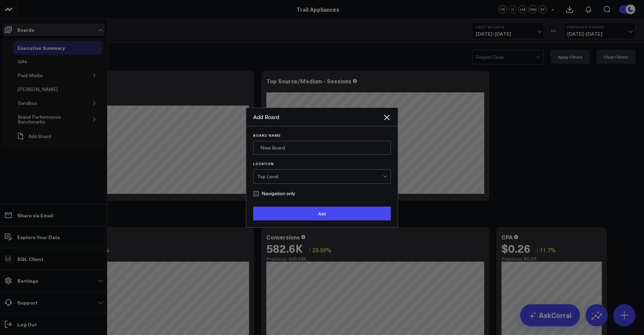  Describe the element at coordinates (322, 164) in the screenshot. I see `label: Location` at that location.